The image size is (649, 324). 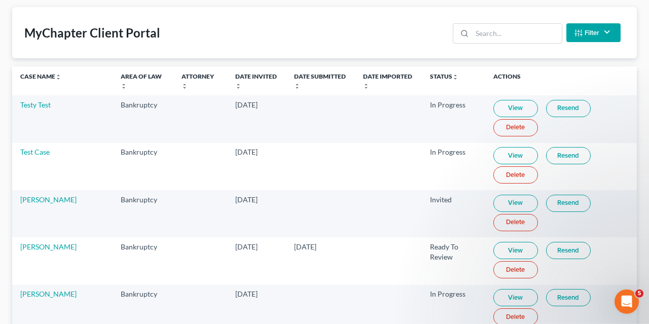 What do you see at coordinates (453, 213) in the screenshot?
I see `td: Invited` at bounding box center [453, 213].